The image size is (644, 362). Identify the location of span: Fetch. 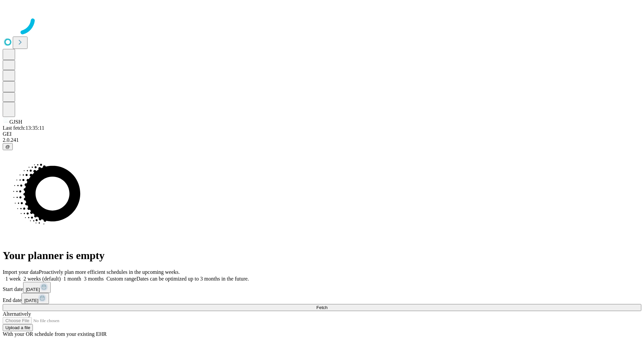
(322, 307).